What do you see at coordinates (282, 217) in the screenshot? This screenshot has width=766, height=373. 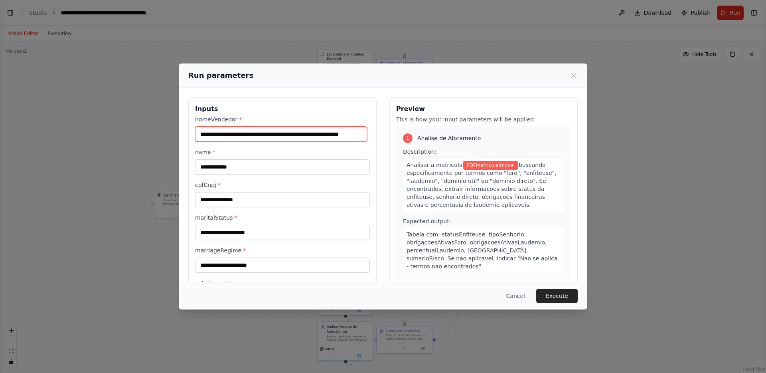 I see `label: maritalStatus` at bounding box center [282, 217].